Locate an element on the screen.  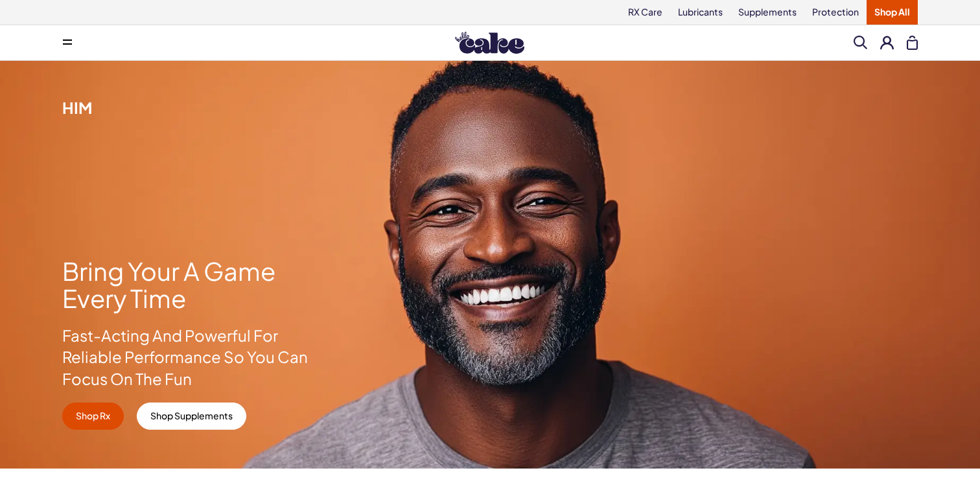
p: Fast-Acting And Powerful For Reliable Performance So You Can Focus On The Fun is located at coordinates (186, 357).